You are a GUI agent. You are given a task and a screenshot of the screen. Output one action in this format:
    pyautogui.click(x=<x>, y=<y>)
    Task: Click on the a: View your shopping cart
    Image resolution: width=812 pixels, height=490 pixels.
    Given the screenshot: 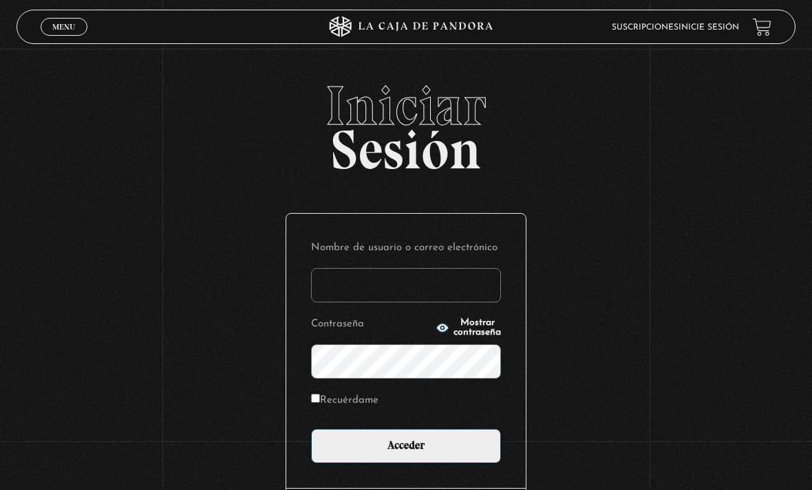 What is the action you would take?
    pyautogui.click(x=761, y=27)
    